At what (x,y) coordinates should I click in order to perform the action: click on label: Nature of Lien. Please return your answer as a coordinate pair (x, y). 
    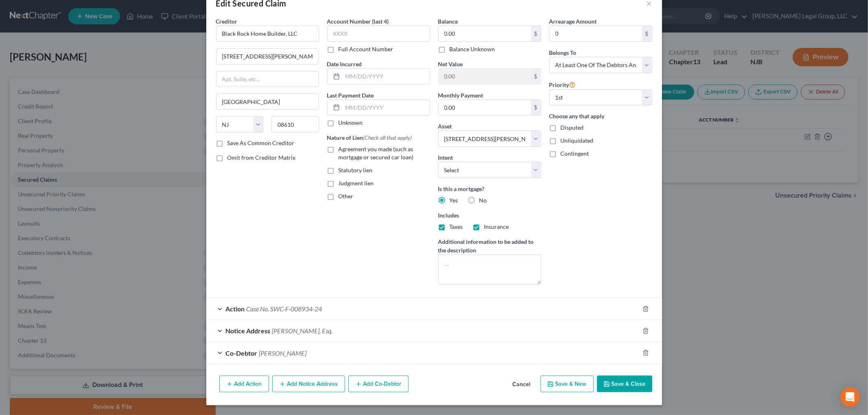
    Looking at the image, I should click on (369, 138).